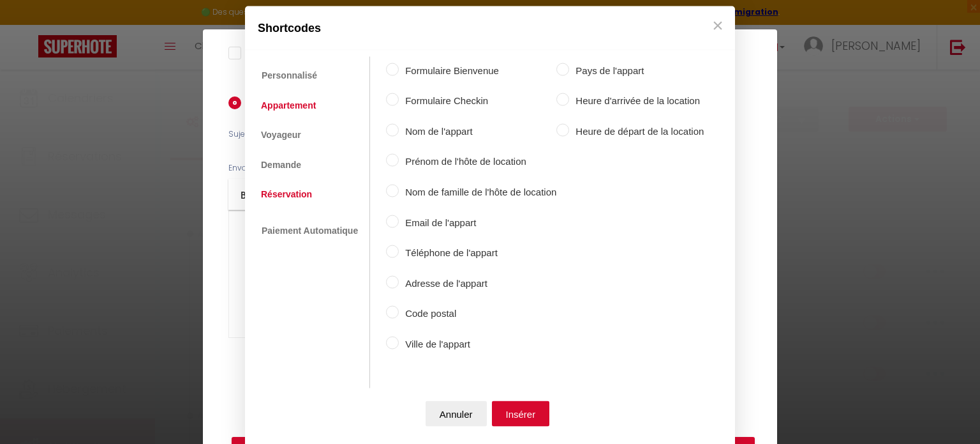 The image size is (980, 444). I want to click on label: Téléphone de l'appart, so click(477, 253).